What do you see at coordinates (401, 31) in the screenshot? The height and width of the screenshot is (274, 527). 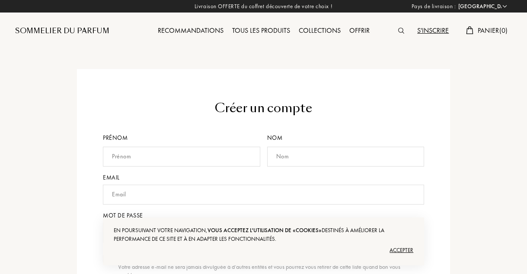 I see `img: search_icn.svg` at bounding box center [401, 31].